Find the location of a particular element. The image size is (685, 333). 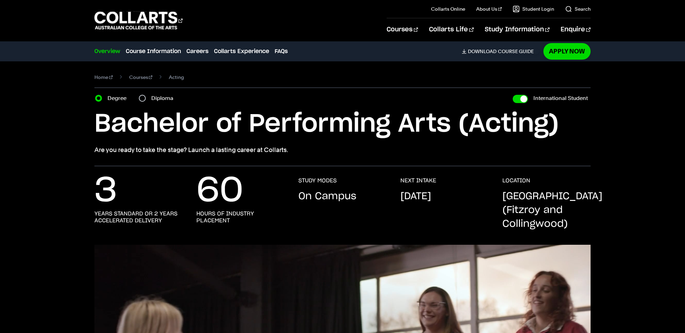

span: Download is located at coordinates (482, 51).